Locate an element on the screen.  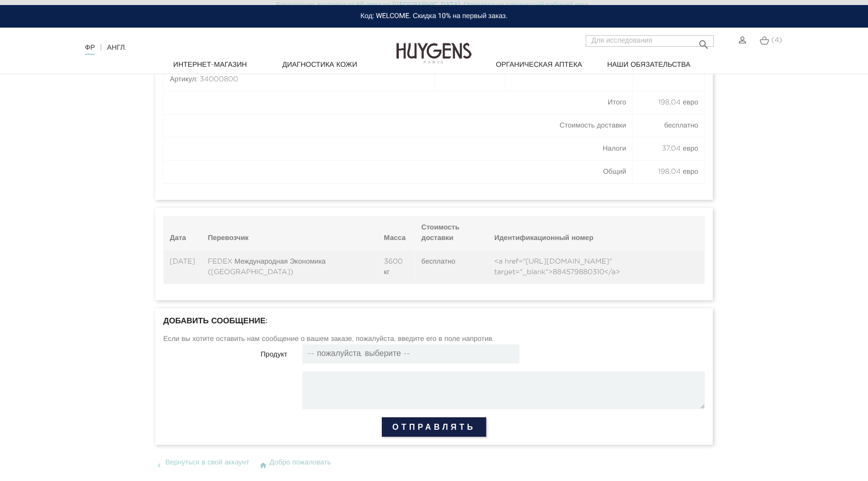
font: Идентификационный номер is located at coordinates (544, 238).